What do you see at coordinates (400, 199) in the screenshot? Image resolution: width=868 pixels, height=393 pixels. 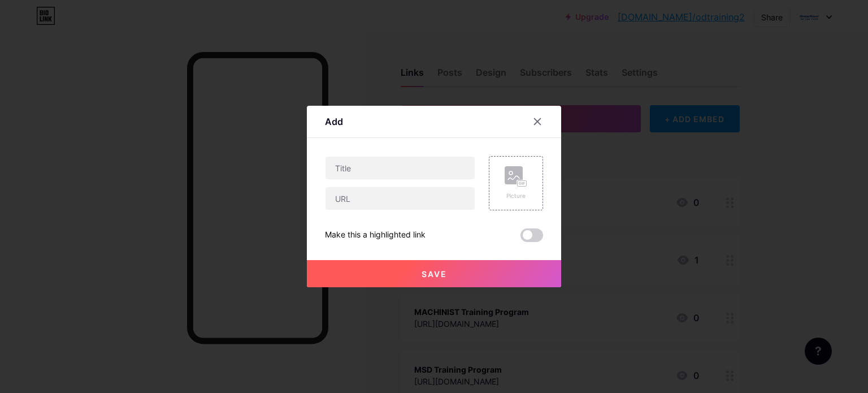 I see `input: URL` at bounding box center [400, 199].